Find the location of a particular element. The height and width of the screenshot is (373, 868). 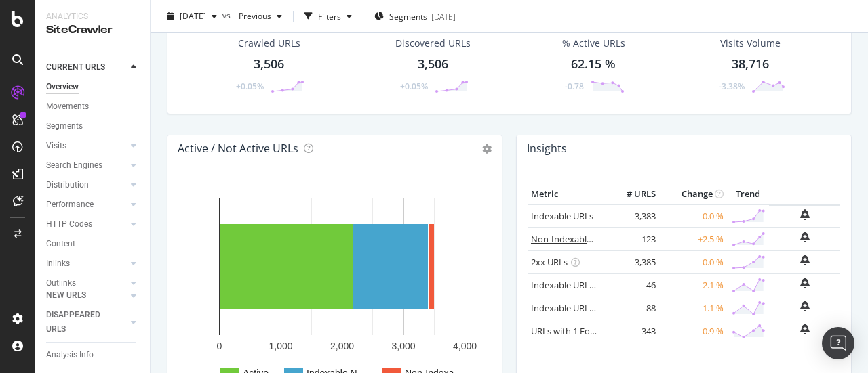

div: Analytics is located at coordinates (93, 17).